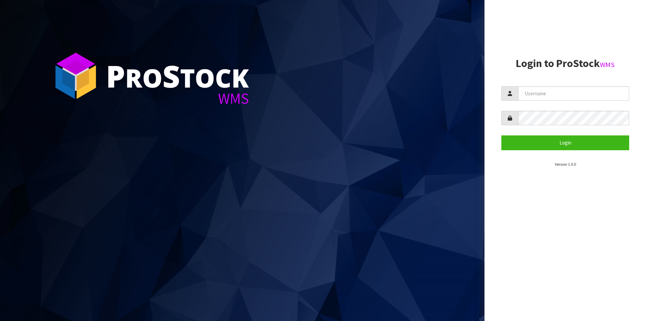 This screenshot has width=646, height=321. I want to click on small: WMS, so click(607, 65).